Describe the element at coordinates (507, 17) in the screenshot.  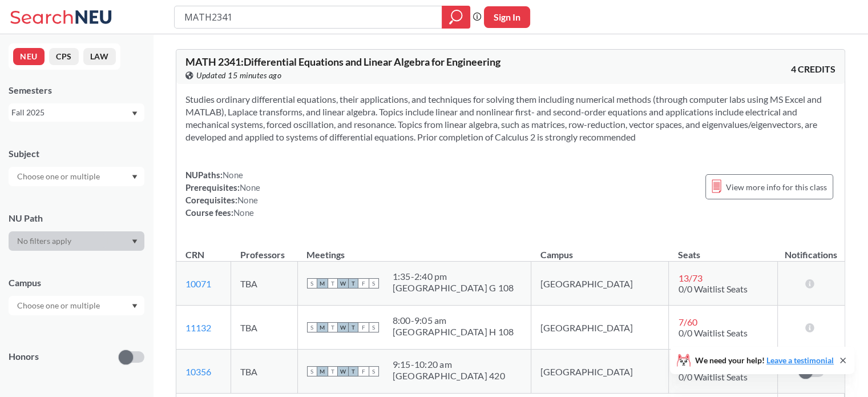
I see `button: Sign In` at that location.